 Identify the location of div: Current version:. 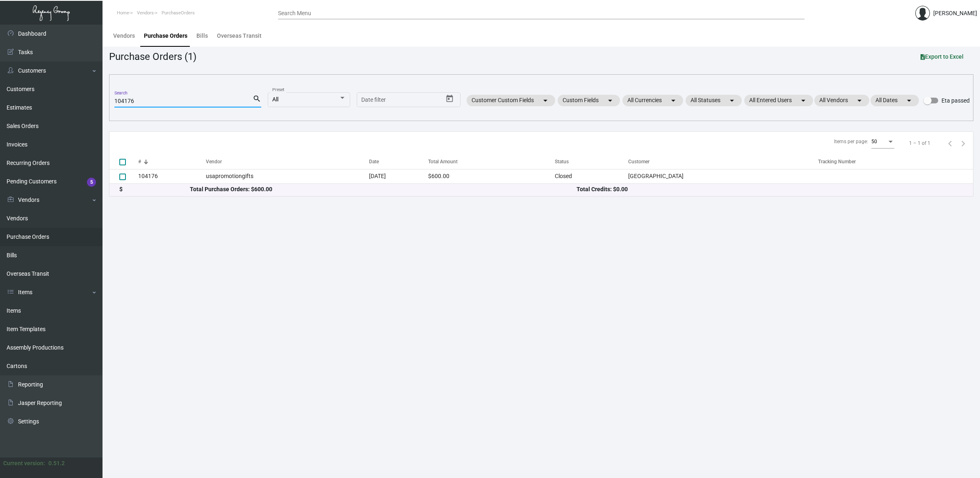
(24, 463).